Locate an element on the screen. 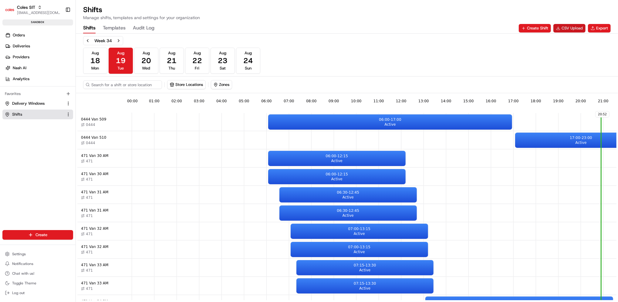  span: Shifts is located at coordinates (17, 114).